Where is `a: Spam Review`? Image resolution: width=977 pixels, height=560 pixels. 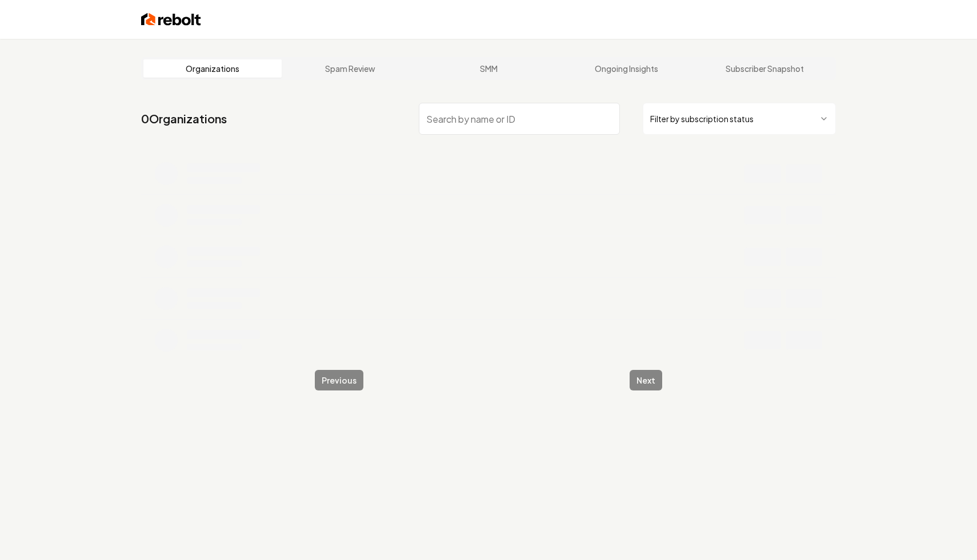 a: Spam Review is located at coordinates (350, 68).